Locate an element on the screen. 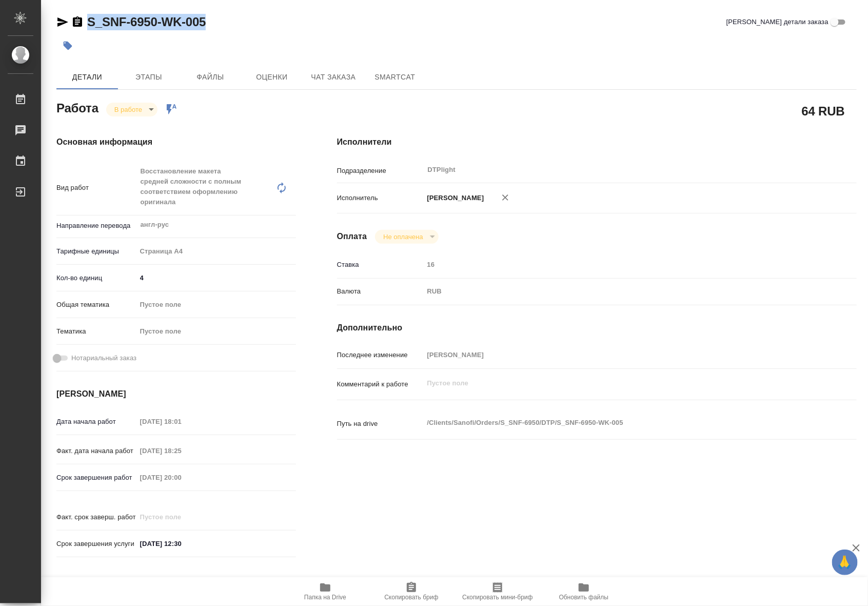 The width and height of the screenshot is (868, 606). div: Страница А4 is located at coordinates (216, 251).